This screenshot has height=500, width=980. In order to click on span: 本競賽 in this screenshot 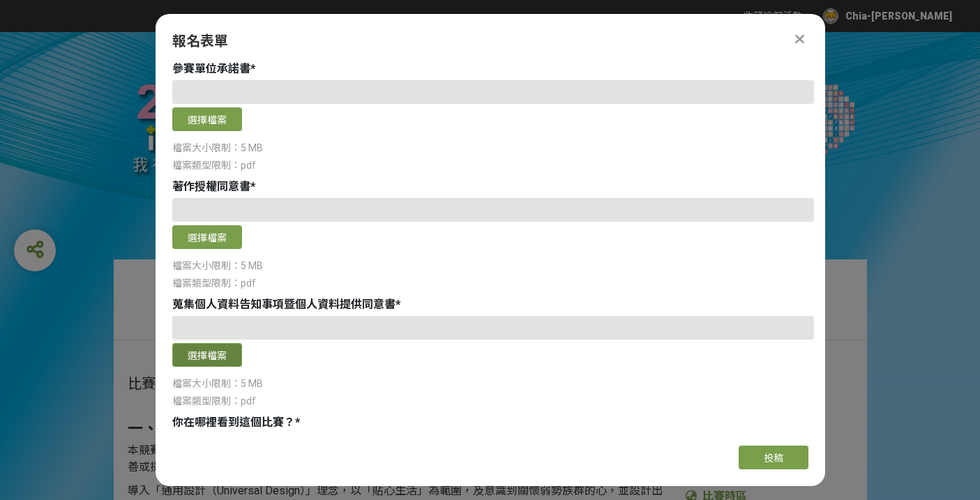, I will do `click(144, 450)`.